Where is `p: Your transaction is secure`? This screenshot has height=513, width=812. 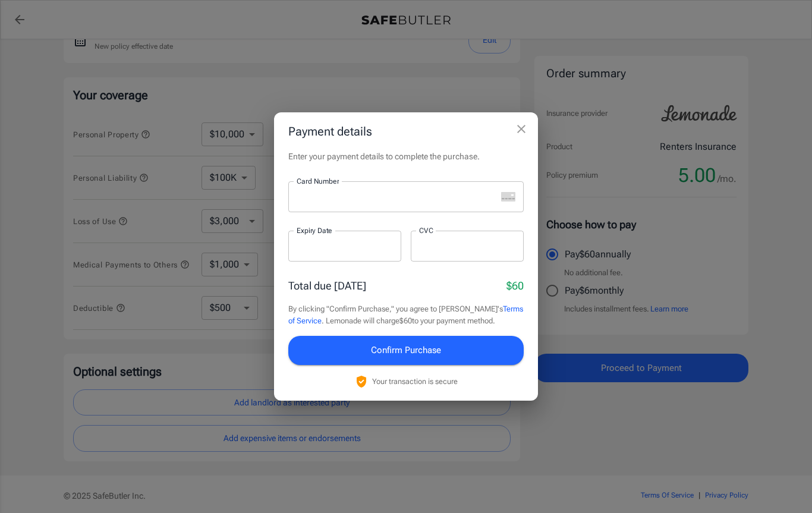
p: Your transaction is secure is located at coordinates (415, 381).